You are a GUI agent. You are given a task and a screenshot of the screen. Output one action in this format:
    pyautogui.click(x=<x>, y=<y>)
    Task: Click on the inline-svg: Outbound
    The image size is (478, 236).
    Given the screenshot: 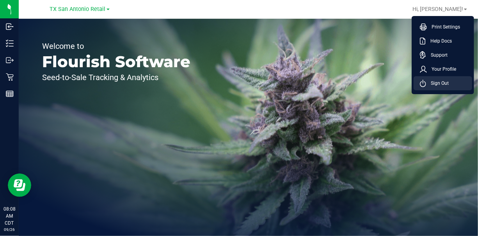 What is the action you would take?
    pyautogui.click(x=10, y=60)
    